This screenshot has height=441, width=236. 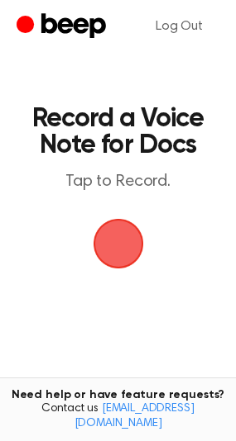 What do you see at coordinates (118, 244) in the screenshot?
I see `img: Beep Logo` at bounding box center [118, 244].